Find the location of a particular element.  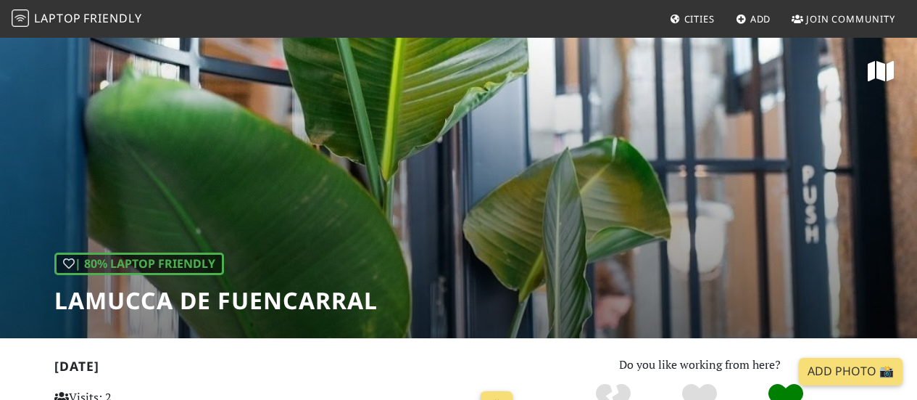

a: Add is located at coordinates (753, 19).